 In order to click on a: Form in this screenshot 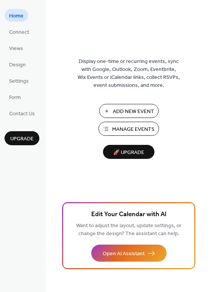, I will do `click(15, 97)`.